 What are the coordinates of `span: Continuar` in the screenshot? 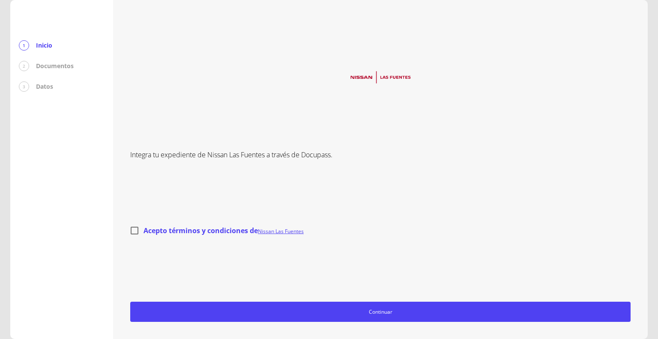 It's located at (381, 312).